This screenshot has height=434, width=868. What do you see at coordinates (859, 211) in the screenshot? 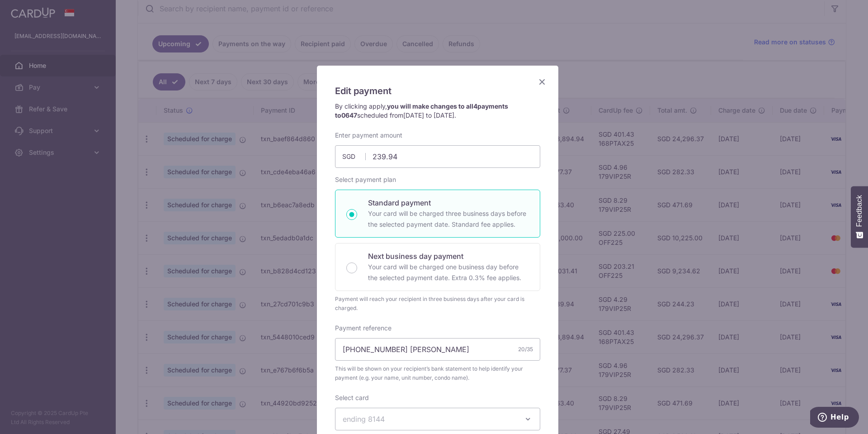
I see `span: Feedback` at bounding box center [859, 211].